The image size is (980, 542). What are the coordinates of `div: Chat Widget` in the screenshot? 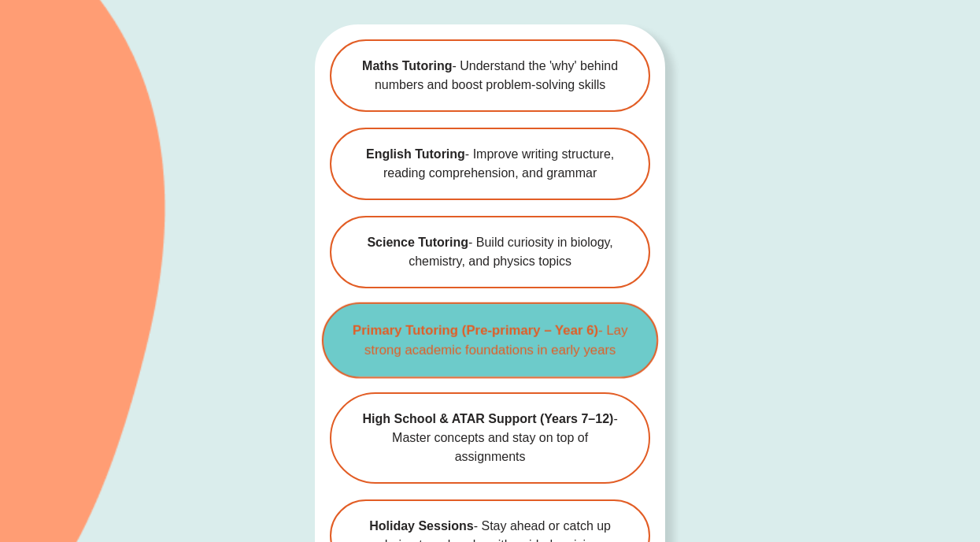 It's located at (941, 504).